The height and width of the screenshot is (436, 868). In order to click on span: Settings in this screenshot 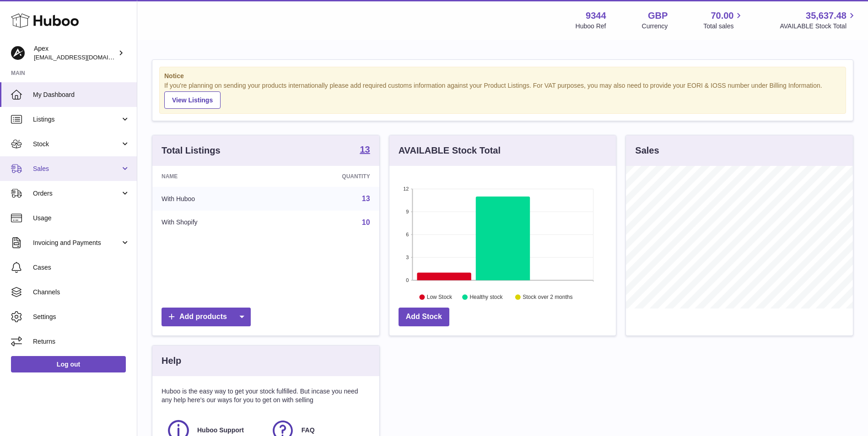, I will do `click(81, 317)`.